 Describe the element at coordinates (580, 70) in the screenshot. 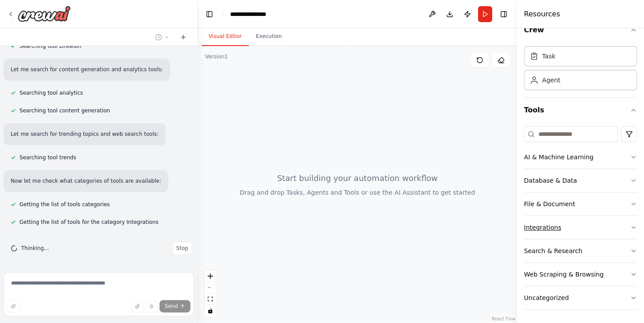

I see `div: Crew` at that location.